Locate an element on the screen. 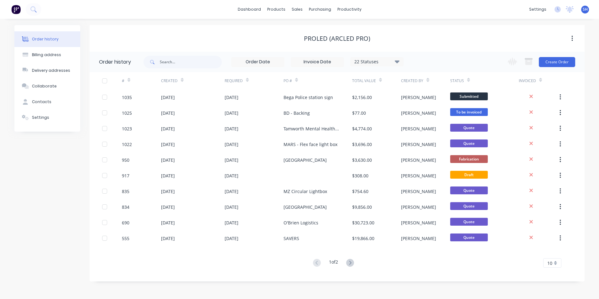 The image size is (599, 299). span: Fabrication is located at coordinates (469, 159).